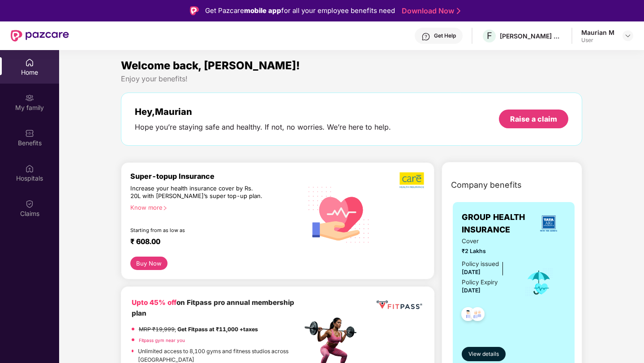 Image resolution: width=644 pixels, height=363 pixels. What do you see at coordinates (598, 32) in the screenshot?
I see `div: Maurian M` at bounding box center [598, 32].